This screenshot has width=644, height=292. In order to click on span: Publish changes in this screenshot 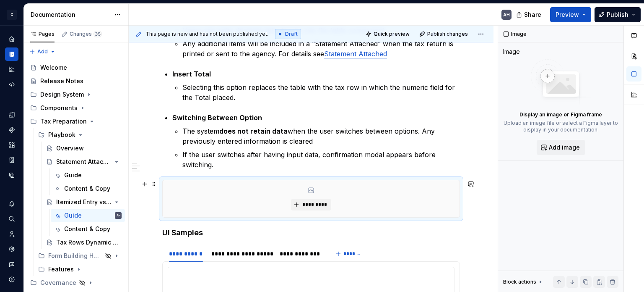, I will do `click(447, 34)`.